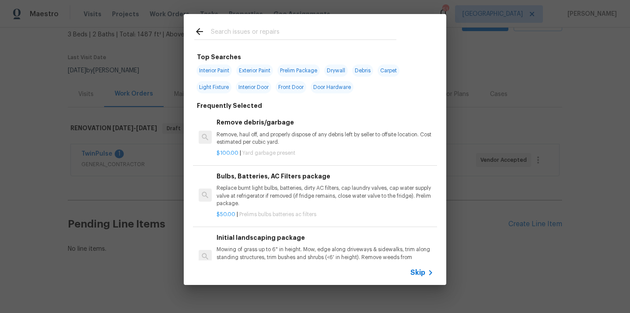  What do you see at coordinates (332, 87) in the screenshot?
I see `span: Door Hardware` at bounding box center [332, 87].